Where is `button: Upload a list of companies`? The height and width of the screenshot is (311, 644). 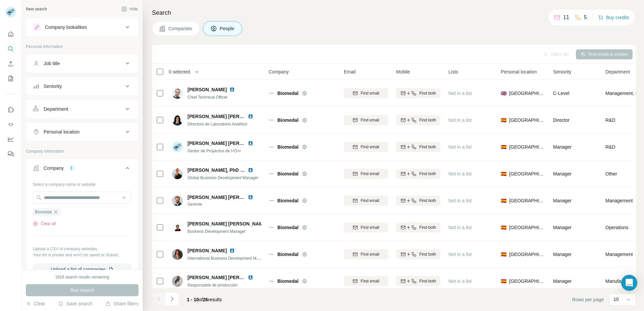 button: Upload a list of companies is located at coordinates (82, 270).